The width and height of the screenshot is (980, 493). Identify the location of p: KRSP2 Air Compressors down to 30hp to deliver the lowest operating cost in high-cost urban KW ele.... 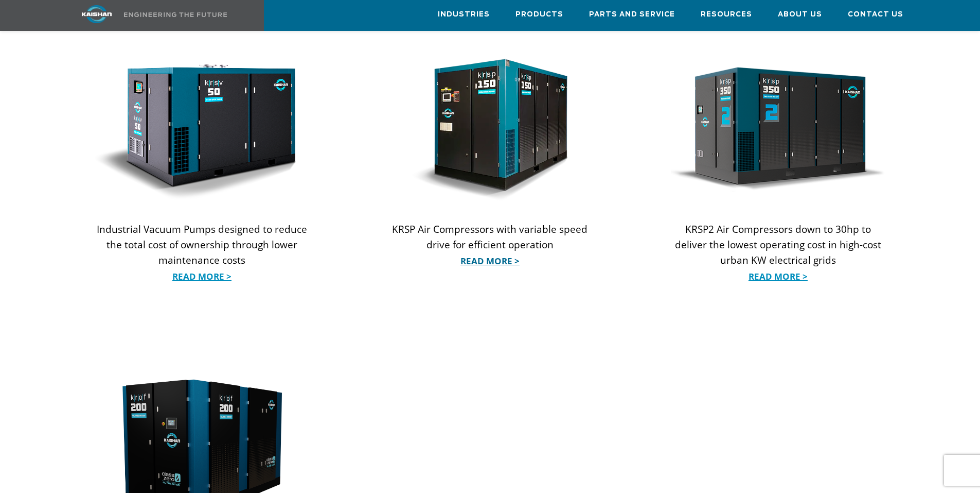
(778, 252).